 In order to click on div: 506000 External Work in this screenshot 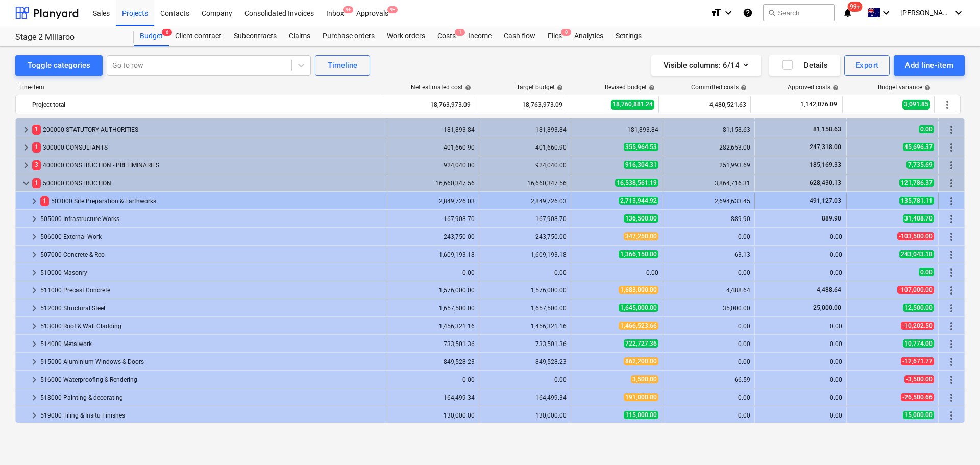, I will do `click(212, 237)`.